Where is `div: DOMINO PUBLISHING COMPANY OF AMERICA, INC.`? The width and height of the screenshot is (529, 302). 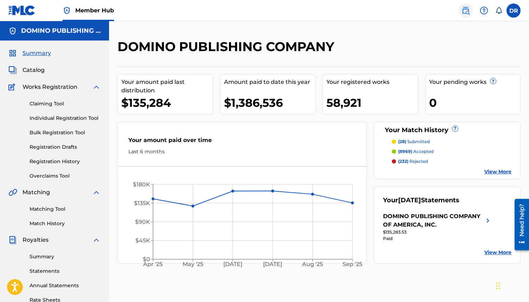
div: DOMINO PUBLISHING COMPANY OF AMERICA, INC. is located at coordinates (434, 220).